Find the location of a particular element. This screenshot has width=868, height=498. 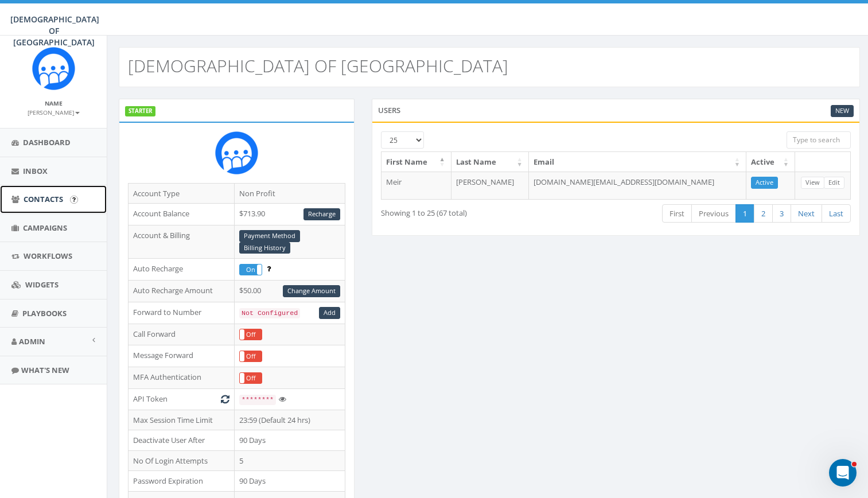

i: Generate New Token is located at coordinates (225, 399).